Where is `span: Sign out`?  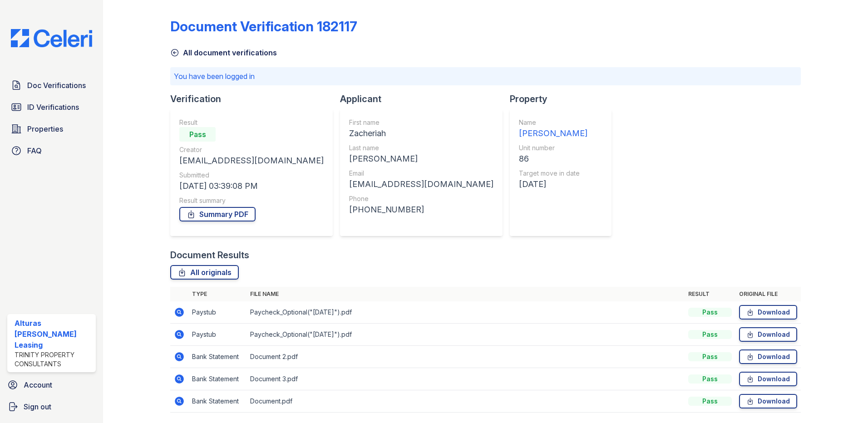 span: Sign out is located at coordinates (37, 407).